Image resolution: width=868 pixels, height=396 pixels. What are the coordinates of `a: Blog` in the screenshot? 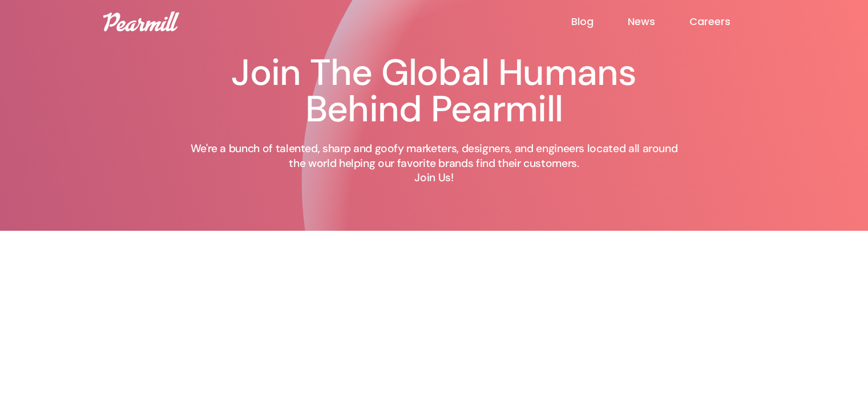 It's located at (599, 22).